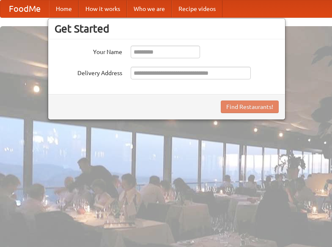 Image resolution: width=332 pixels, height=247 pixels. Describe the element at coordinates (64, 9) in the screenshot. I see `a: Home` at that location.